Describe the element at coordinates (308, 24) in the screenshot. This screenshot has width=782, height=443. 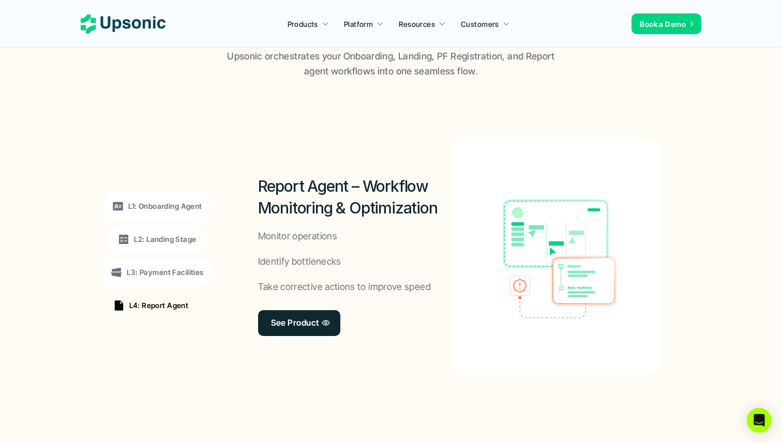
I see `a: Products` at that location.